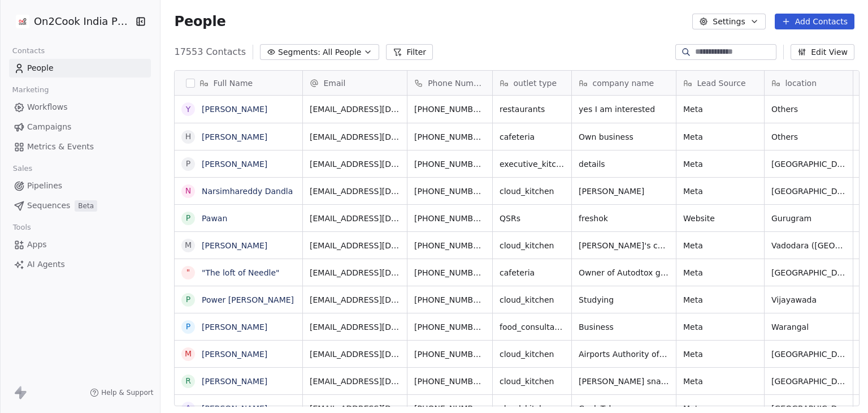 The height and width of the screenshot is (413, 868). Describe the element at coordinates (45, 185) in the screenshot. I see `span: Pipelines` at that location.